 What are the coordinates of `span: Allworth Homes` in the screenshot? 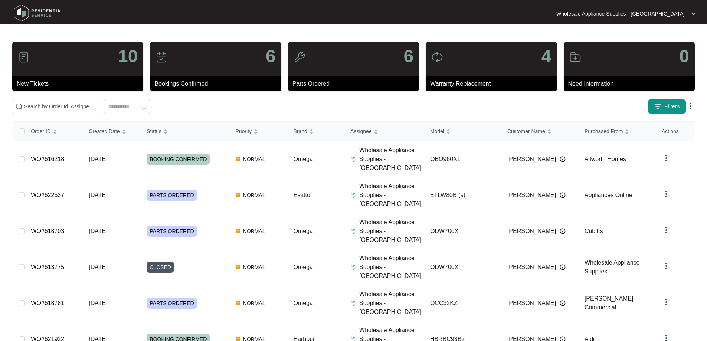 It's located at (605, 159).